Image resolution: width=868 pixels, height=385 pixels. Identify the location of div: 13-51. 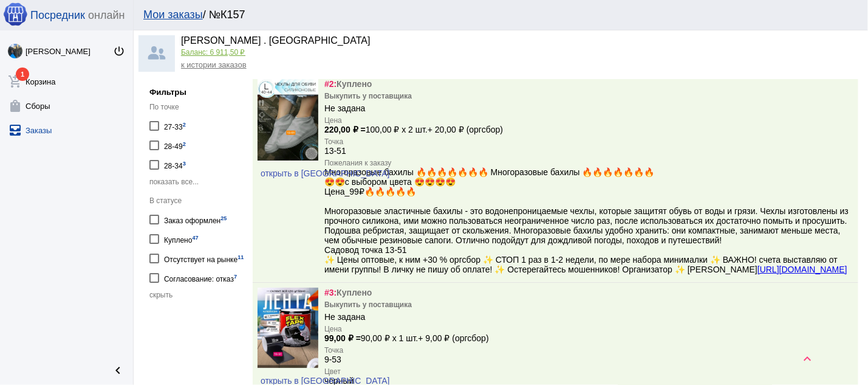
(335, 151).